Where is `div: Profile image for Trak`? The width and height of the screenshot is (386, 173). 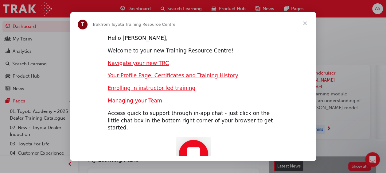 div: Profile image for Trak is located at coordinates (83, 25).